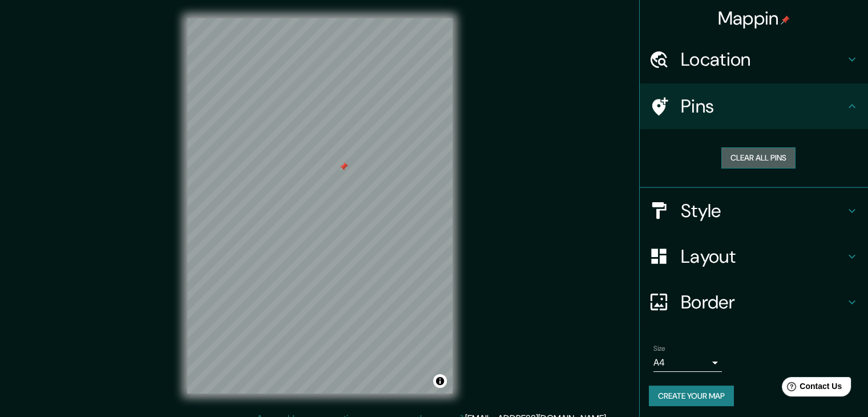 This screenshot has width=868, height=417. I want to click on canvas: Map, so click(320, 206).